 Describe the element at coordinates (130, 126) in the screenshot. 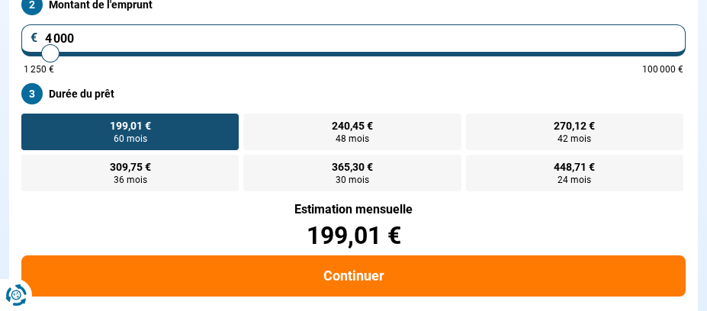

I see `span: 199,01 €` at that location.